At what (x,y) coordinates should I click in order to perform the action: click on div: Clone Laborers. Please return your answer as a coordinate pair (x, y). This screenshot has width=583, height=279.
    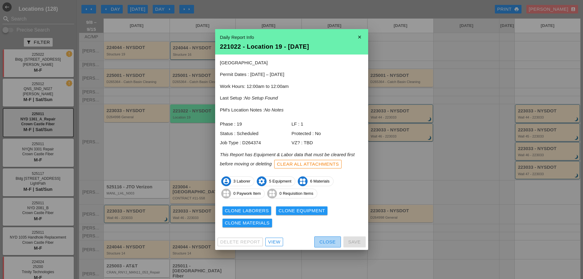
    Looking at the image, I should click on (247, 211).